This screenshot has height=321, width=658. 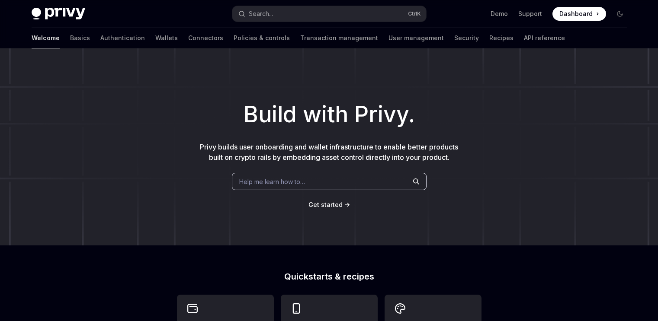 I want to click on span: Help me learn how to…, so click(x=272, y=182).